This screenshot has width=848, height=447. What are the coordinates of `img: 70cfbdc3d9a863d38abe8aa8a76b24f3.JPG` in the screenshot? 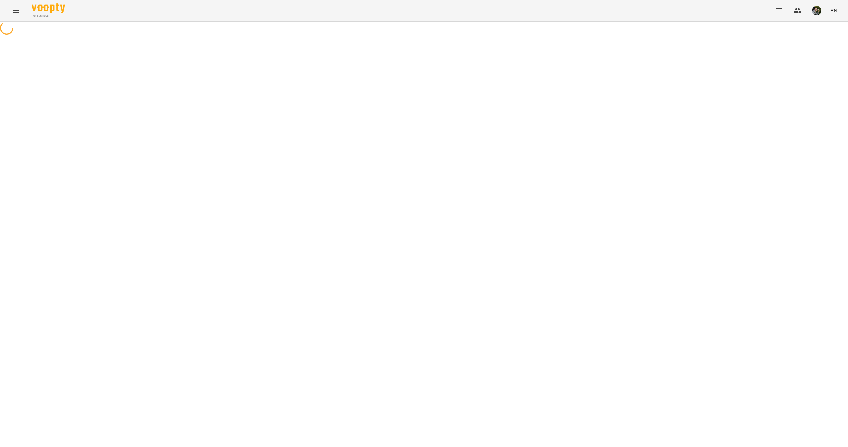 It's located at (816, 11).